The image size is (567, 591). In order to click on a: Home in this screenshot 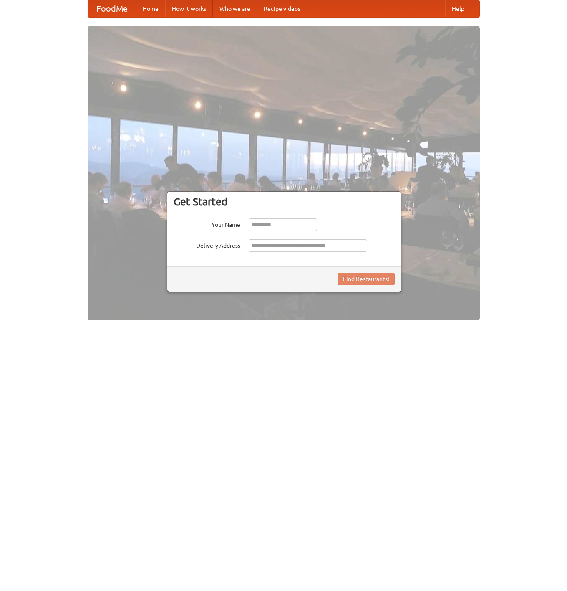, I will do `click(151, 9)`.